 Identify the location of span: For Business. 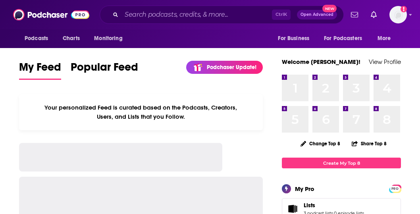
(294, 39).